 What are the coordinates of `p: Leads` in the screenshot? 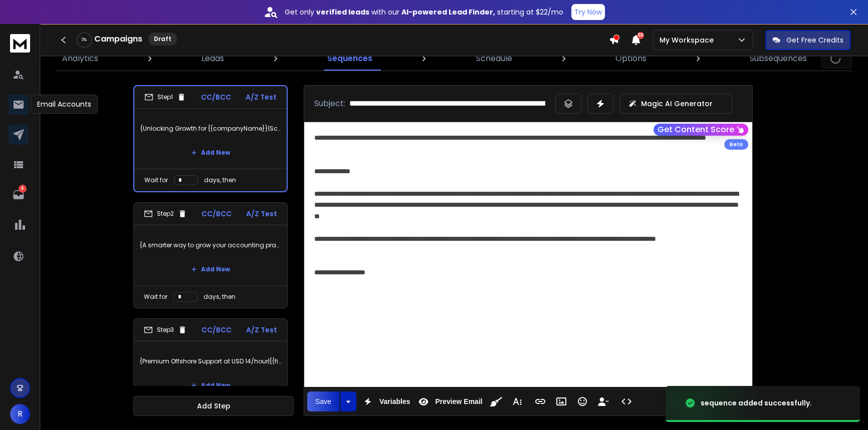 It's located at (212, 59).